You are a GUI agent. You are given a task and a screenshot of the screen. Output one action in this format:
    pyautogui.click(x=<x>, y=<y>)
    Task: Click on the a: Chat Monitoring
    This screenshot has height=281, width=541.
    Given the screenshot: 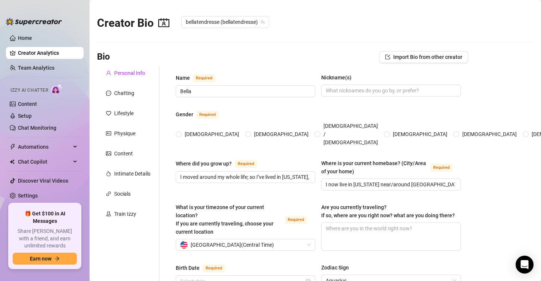 What is the action you would take?
    pyautogui.click(x=37, y=128)
    